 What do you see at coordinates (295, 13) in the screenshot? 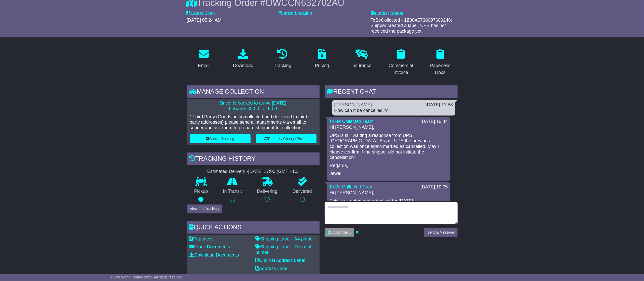
I see `label: Latest Location` at bounding box center [295, 13].